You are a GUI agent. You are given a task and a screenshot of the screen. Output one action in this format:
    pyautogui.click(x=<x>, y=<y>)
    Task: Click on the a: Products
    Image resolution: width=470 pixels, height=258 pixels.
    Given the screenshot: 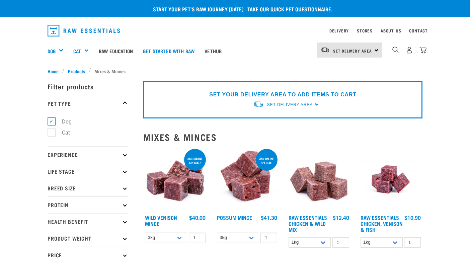 What is the action you would take?
    pyautogui.click(x=77, y=71)
    